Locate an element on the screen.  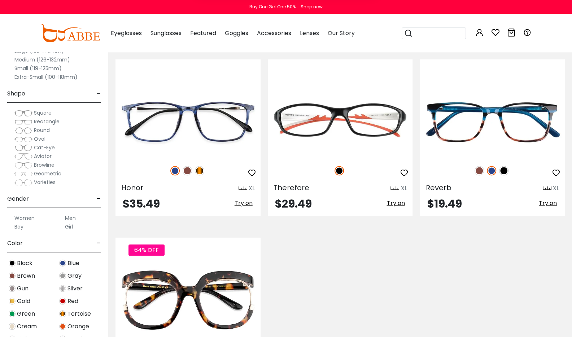
span: Honor is located at coordinates (132, 187).